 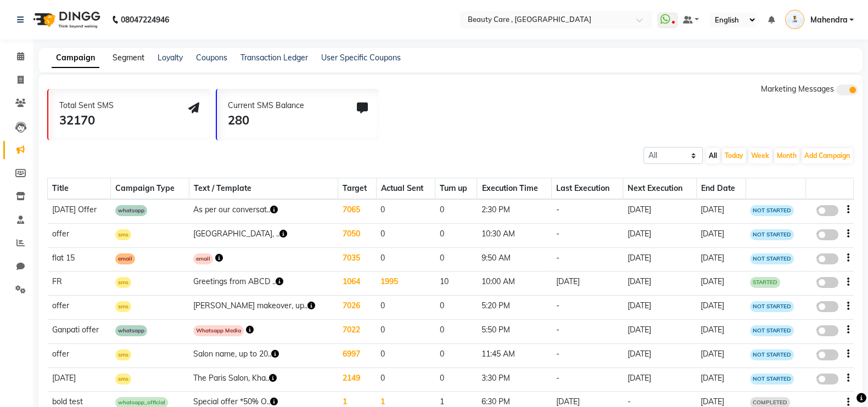 I want to click on span: Mahendra, so click(x=828, y=19).